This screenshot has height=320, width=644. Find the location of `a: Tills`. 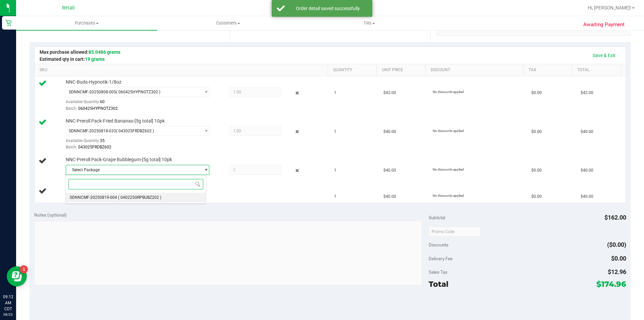

a: Tills is located at coordinates (369, 23).